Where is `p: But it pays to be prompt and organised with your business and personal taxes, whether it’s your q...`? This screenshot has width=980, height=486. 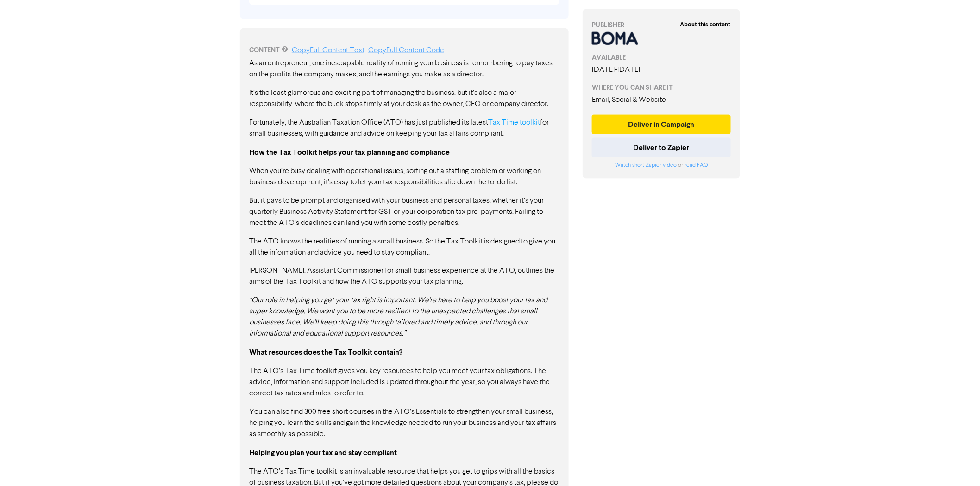 p: But it pays to be prompt and organised with your business and personal taxes, whether it’s your q... is located at coordinates (404, 212).